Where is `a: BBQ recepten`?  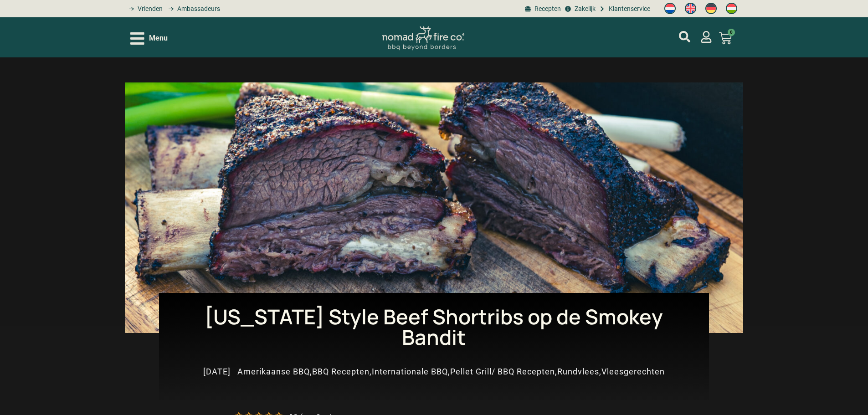 a: BBQ recepten is located at coordinates (543, 9).